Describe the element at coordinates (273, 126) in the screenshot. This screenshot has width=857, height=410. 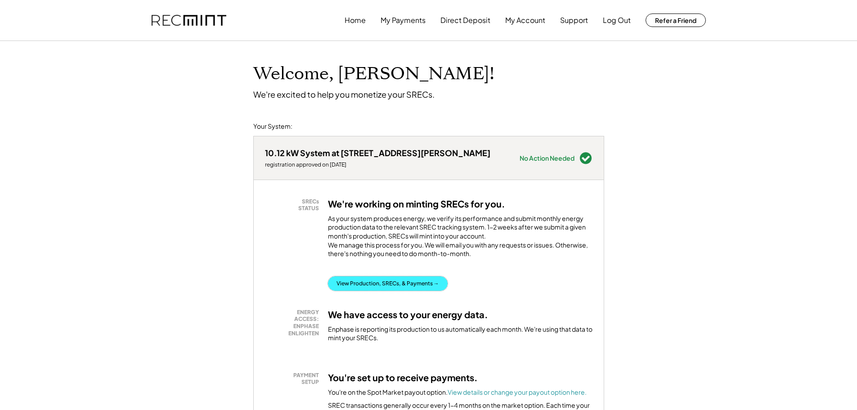
I see `div: Your System:` at that location.